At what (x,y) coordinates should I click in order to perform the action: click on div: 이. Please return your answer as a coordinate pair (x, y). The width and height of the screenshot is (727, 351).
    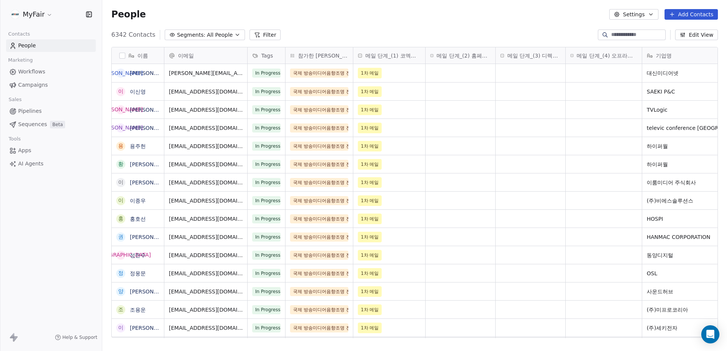
    Looking at the image, I should click on (121, 91).